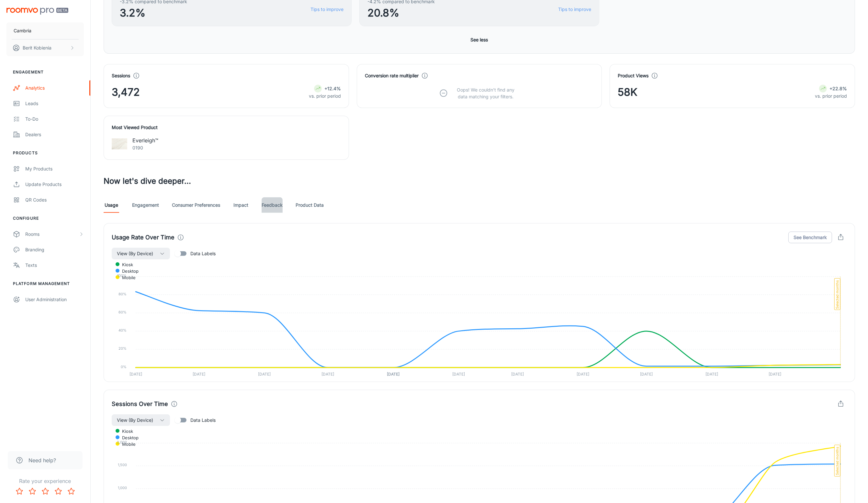 This screenshot has width=868, height=503. Describe the element at coordinates (627, 92) in the screenshot. I see `span: 58K` at that location.